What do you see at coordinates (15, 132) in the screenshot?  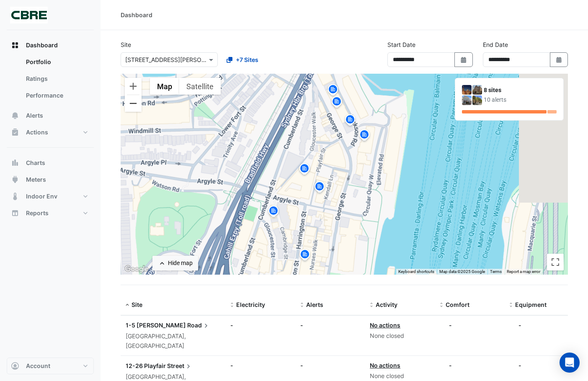 I see `app-icon: Actions` at bounding box center [15, 132].